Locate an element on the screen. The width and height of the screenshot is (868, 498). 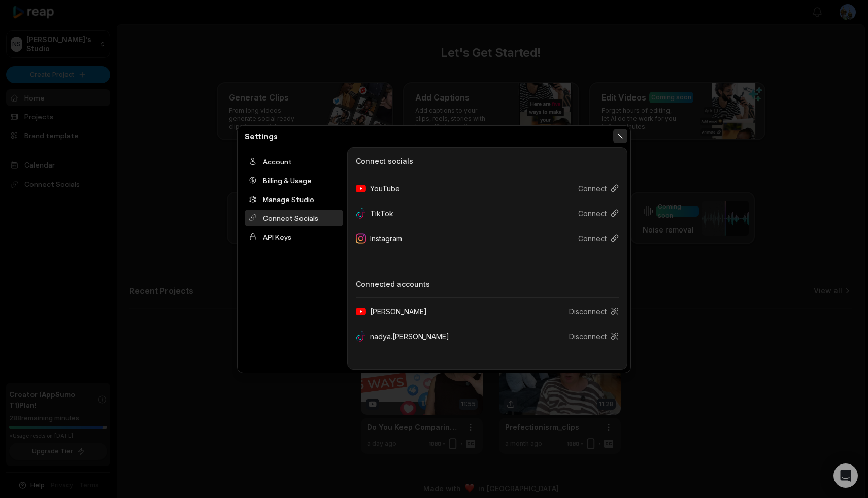
div: Manage Studio is located at coordinates (294, 199).